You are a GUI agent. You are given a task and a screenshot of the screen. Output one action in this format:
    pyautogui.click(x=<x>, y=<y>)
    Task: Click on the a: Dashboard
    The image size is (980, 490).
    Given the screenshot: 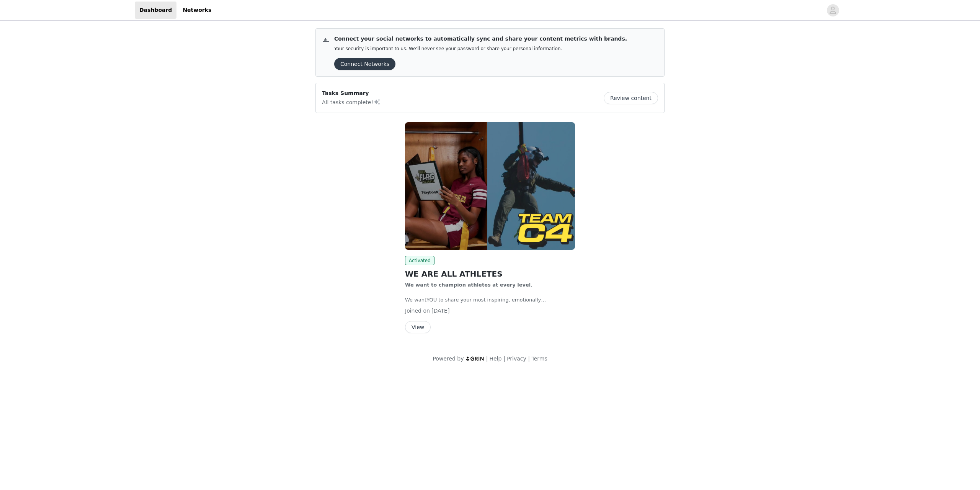 What is the action you would take?
    pyautogui.click(x=156, y=10)
    